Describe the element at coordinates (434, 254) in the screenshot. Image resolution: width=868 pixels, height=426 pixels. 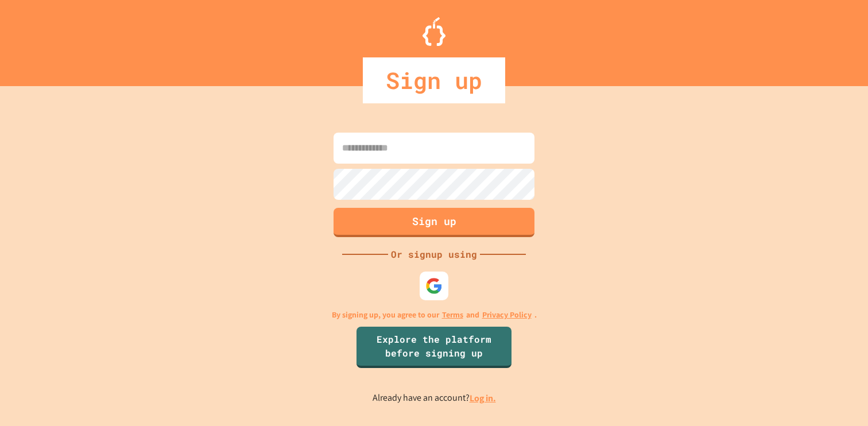
I see `div: Or signup using` at that location.